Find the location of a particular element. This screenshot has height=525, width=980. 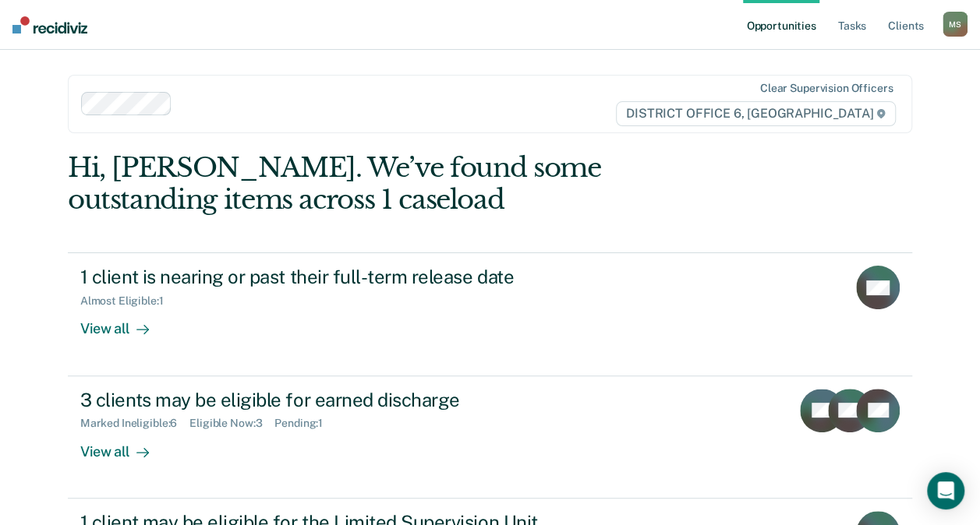

a: 3 clients may be eligible for earned dischargeMarked Ineligible:6Eligible Now:3Pending:1View all is located at coordinates (490, 437).